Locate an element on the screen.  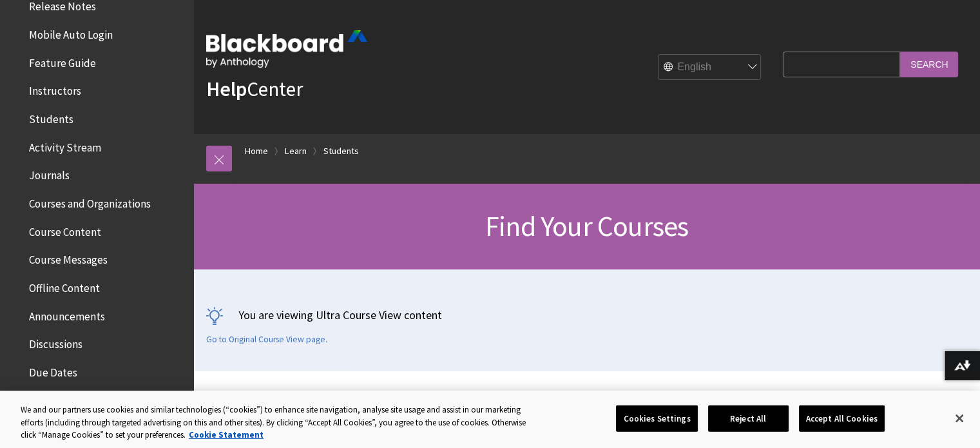
span: Course Messages is located at coordinates (68, 258).